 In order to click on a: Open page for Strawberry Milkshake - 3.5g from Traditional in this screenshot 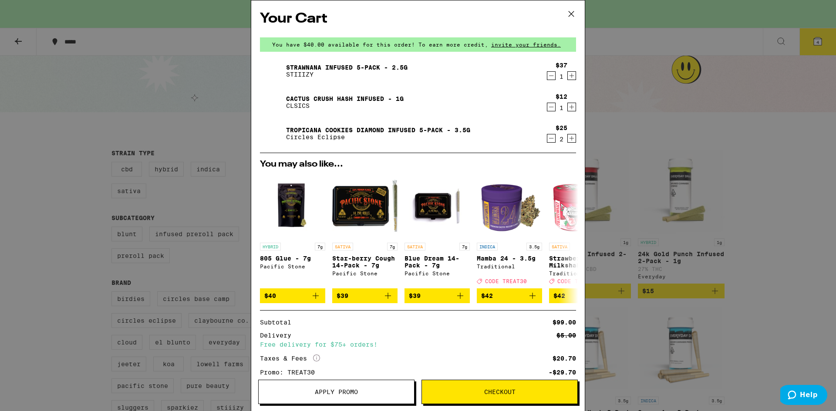, I will do `click(582, 231)`.